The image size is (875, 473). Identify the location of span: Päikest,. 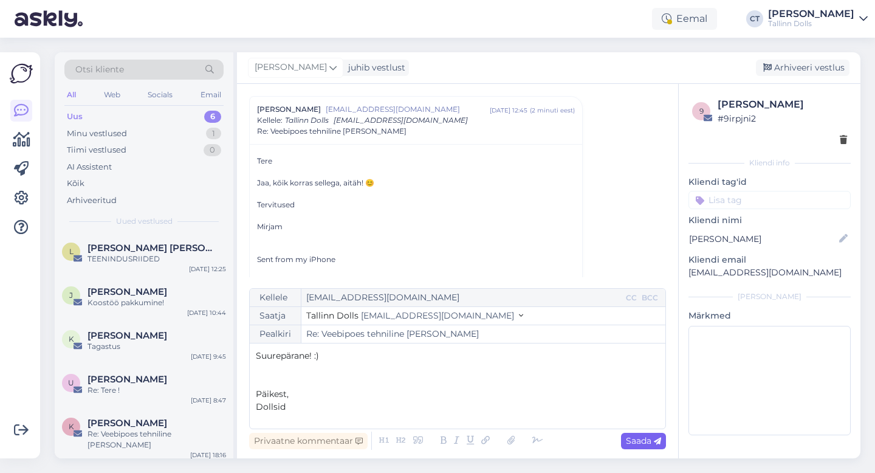
(272, 394).